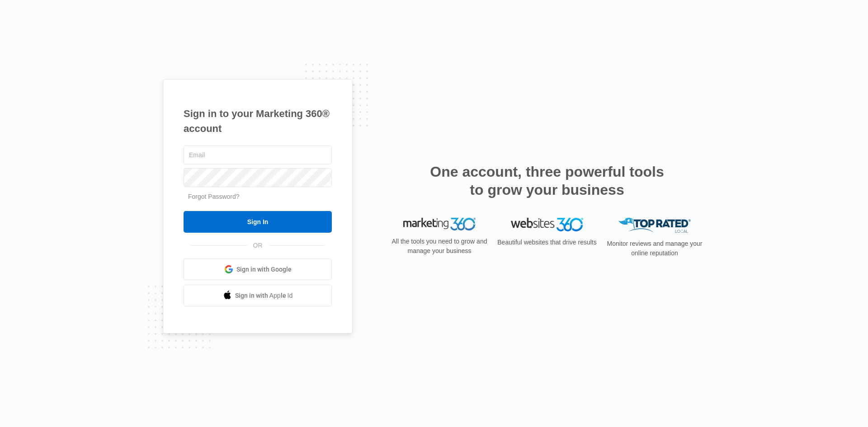  I want to click on span: Sign in with Apple Id, so click(263, 296).